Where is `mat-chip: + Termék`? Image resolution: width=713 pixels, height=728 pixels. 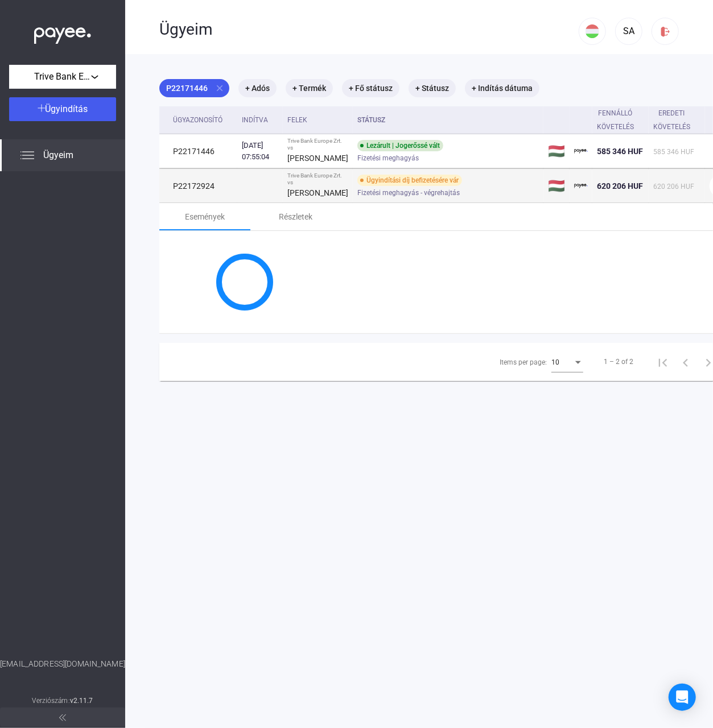 mat-chip: + Termék is located at coordinates (309, 88).